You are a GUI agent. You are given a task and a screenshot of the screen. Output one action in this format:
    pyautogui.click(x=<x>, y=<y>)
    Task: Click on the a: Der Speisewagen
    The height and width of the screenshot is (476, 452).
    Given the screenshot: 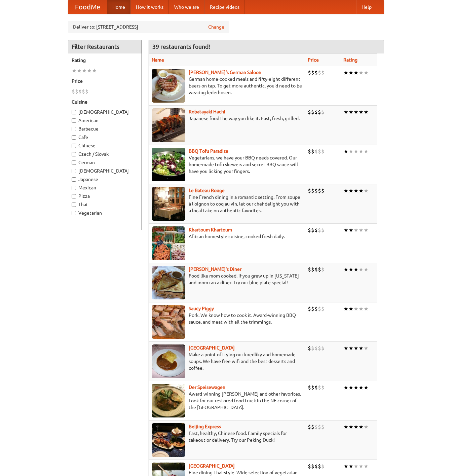 What is the action you would take?
    pyautogui.click(x=207, y=387)
    